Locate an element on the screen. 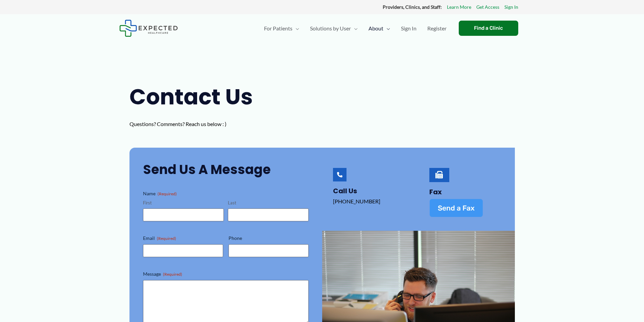 Image resolution: width=644 pixels, height=322 pixels. nav: Primary Site Navigation is located at coordinates (355, 28).